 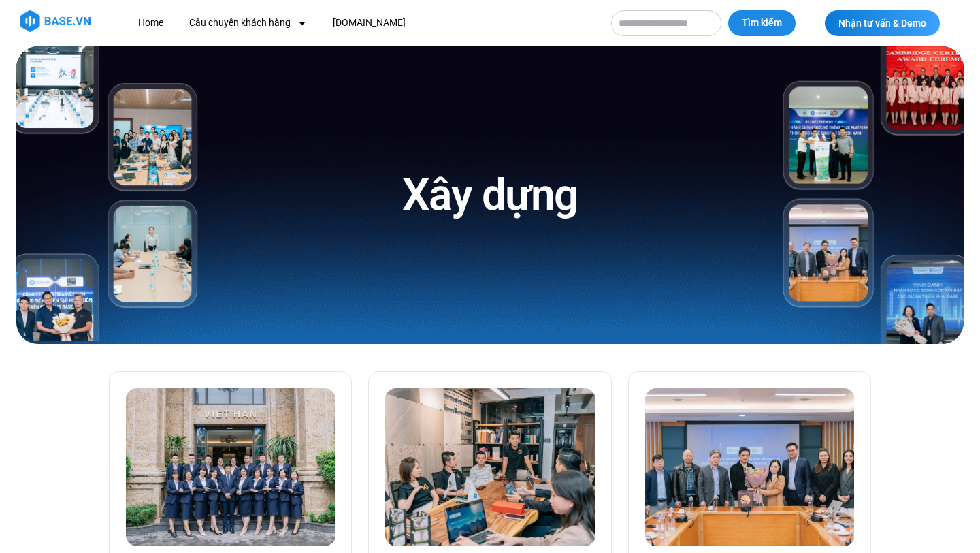 I want to click on a: Home, so click(x=150, y=23).